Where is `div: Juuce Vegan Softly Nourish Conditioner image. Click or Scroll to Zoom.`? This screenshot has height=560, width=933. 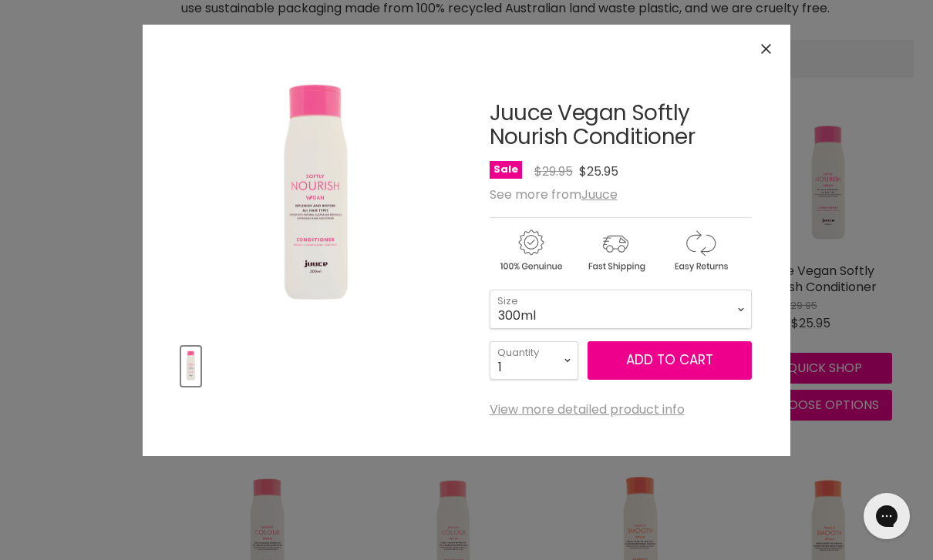
div: Juuce Vegan Softly Nourish Conditioner image. Click or Scroll to Zoom. is located at coordinates (315, 197).